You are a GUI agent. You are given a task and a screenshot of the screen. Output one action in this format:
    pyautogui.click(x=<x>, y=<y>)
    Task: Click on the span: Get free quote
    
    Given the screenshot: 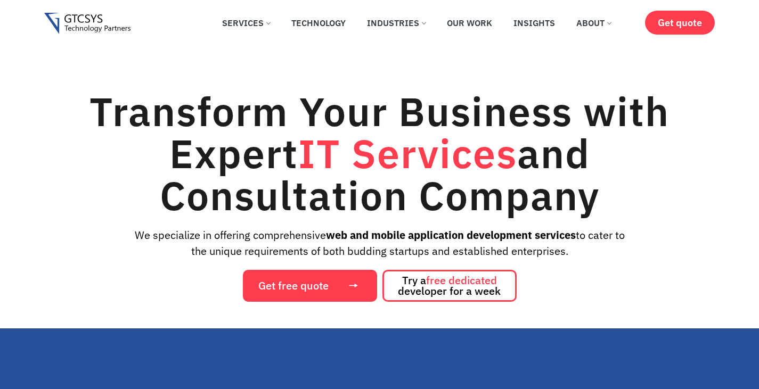 What is the action you would take?
    pyautogui.click(x=294, y=286)
    